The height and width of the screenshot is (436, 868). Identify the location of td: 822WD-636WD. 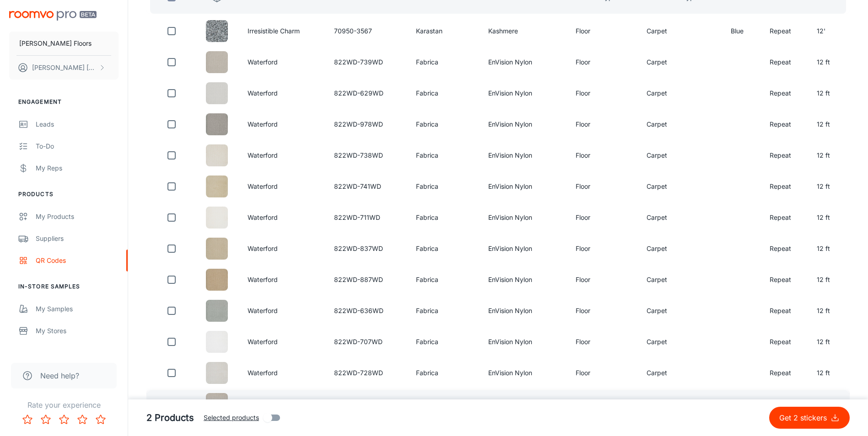
(367, 311).